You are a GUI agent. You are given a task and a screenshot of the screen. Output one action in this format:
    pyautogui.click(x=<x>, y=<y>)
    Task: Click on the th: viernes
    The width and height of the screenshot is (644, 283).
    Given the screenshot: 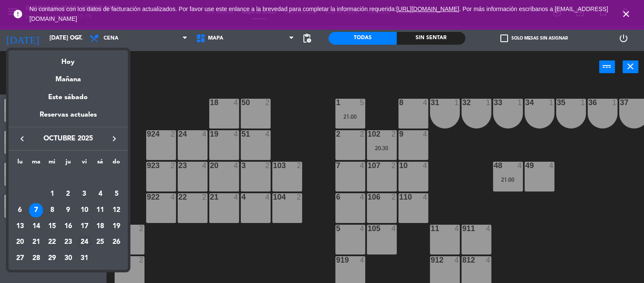 What is the action you would take?
    pyautogui.click(x=84, y=163)
    